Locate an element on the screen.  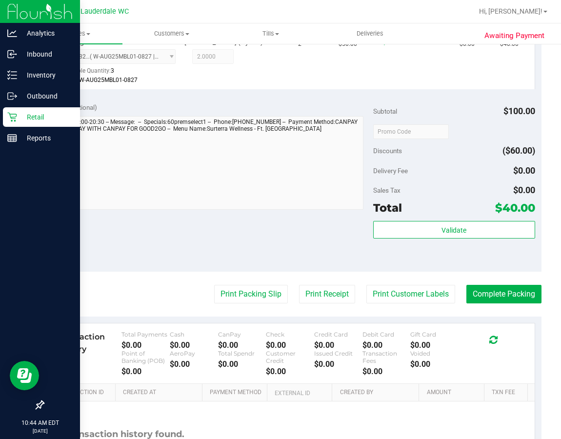
div: AeroPay is located at coordinates (194, 353).